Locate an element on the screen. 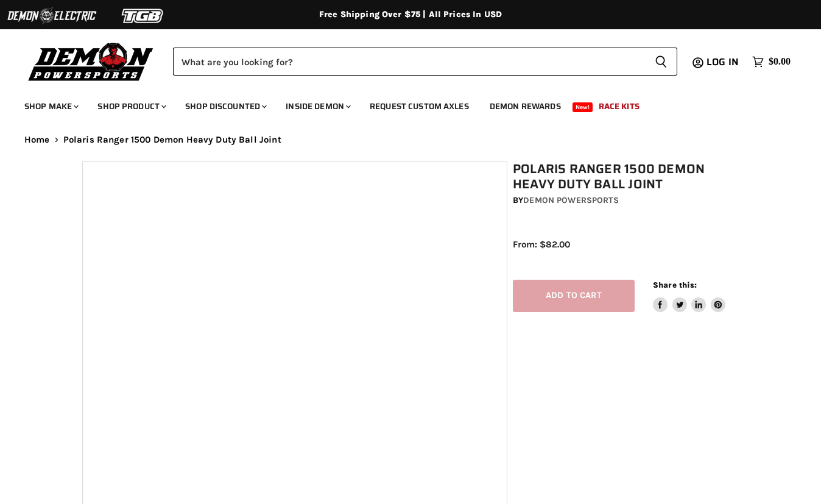 The height and width of the screenshot is (504, 821). a: Home is located at coordinates (37, 139).